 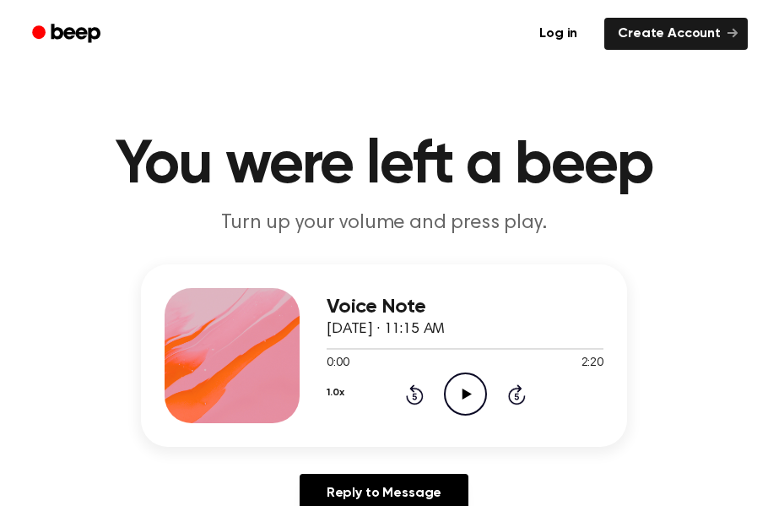 I want to click on span: 2:20, so click(x=592, y=363).